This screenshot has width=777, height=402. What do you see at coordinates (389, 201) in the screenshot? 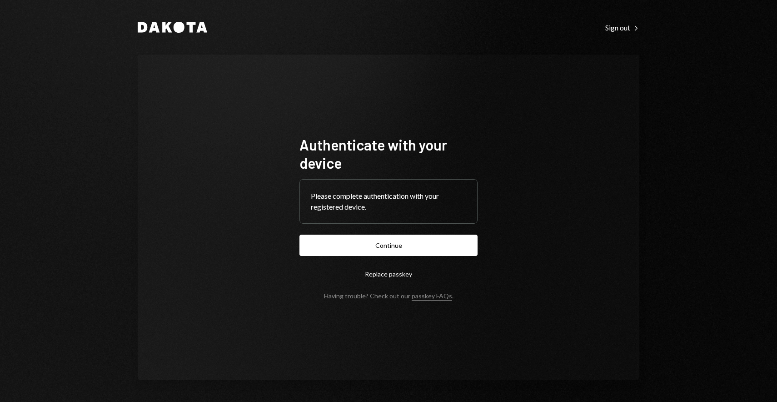
I see `div: Please complete authentication with your registered device.` at bounding box center [389, 201].